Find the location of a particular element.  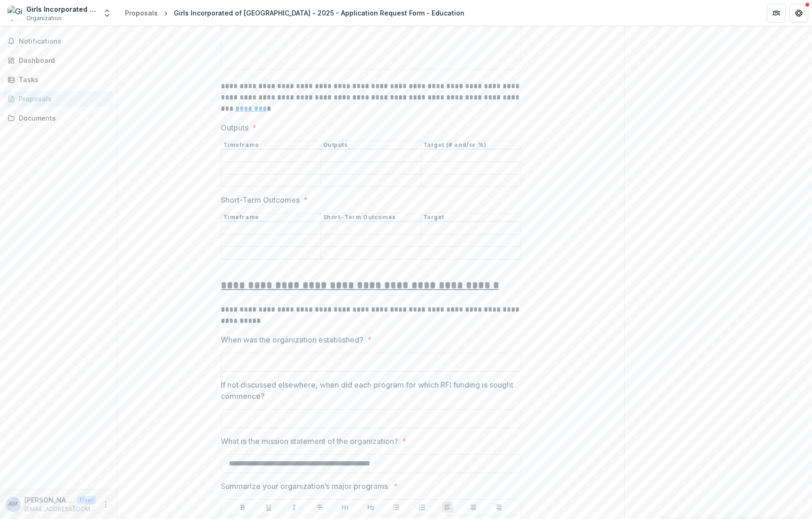

button: Heading 2 is located at coordinates (371, 507).